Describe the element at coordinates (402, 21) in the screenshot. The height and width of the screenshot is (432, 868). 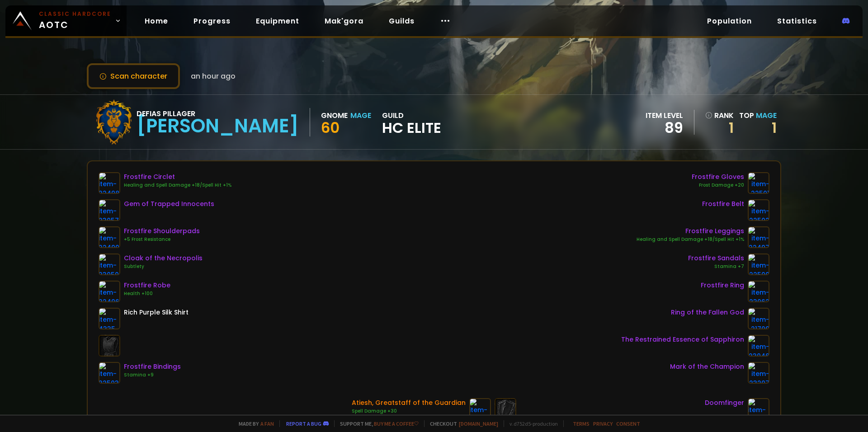
I see `a: Guilds` at that location.